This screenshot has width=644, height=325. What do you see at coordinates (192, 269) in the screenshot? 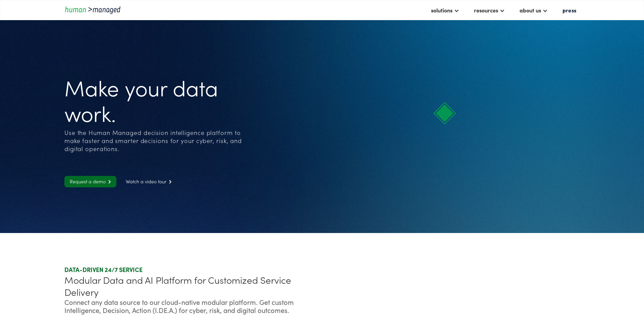
I see `div: DATA-DRIVEN 24/7 SERVICE` at bounding box center [192, 269].